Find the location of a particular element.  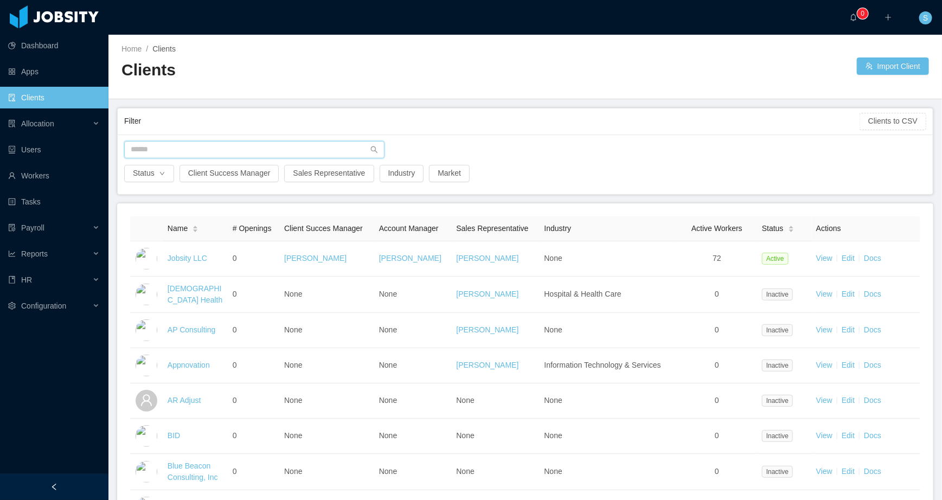

i: icon: bell is located at coordinates (854, 17).